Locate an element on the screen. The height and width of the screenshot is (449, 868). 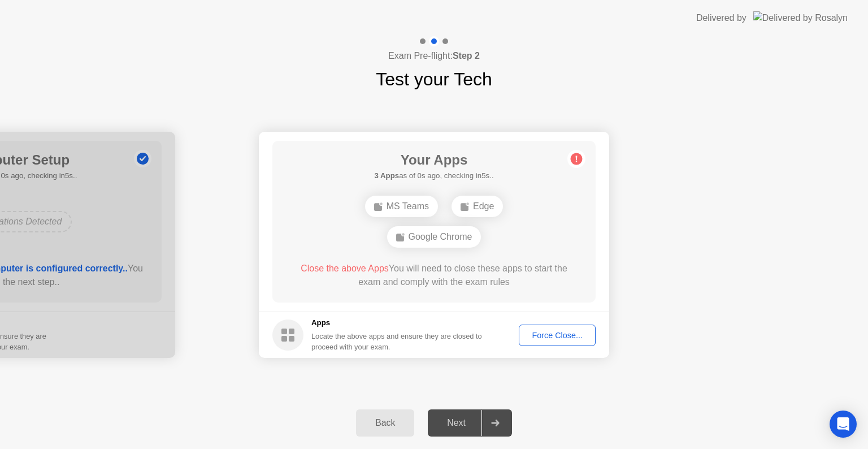
div: Open Intercom Messenger is located at coordinates (843, 424).